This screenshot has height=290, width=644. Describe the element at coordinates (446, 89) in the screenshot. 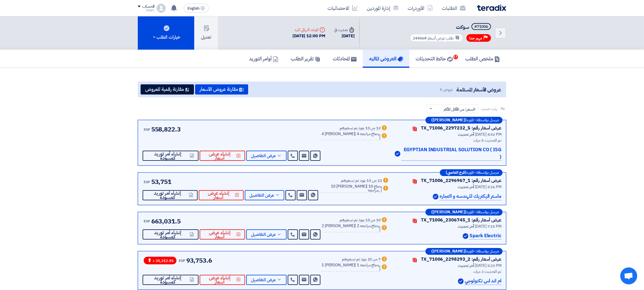

I see `span: عروض 9` at that location.